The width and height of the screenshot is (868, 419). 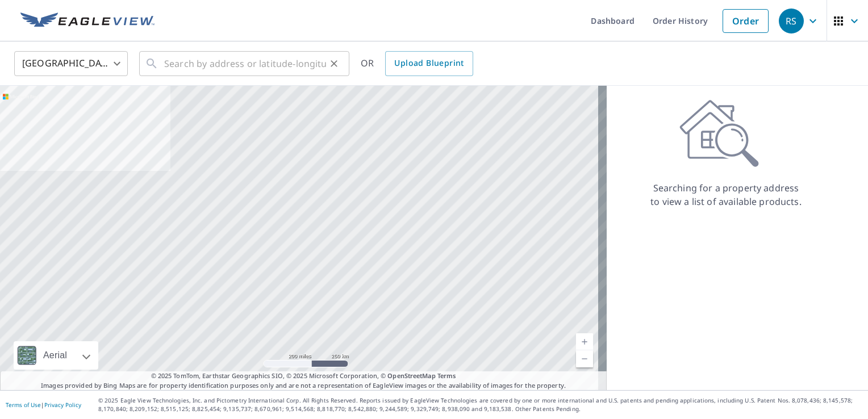 What do you see at coordinates (584, 342) in the screenshot?
I see `a: Current Level 5, Zoom In` at bounding box center [584, 342].